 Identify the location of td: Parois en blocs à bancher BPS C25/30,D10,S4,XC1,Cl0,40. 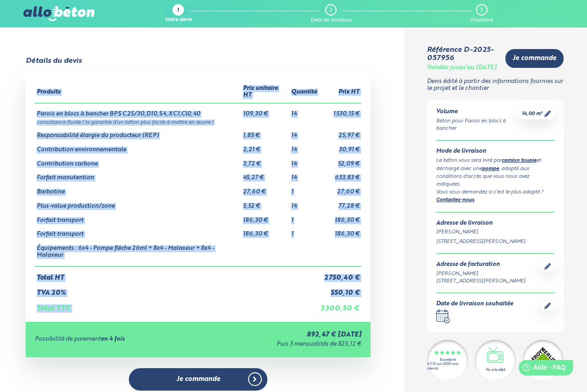
(138, 111).